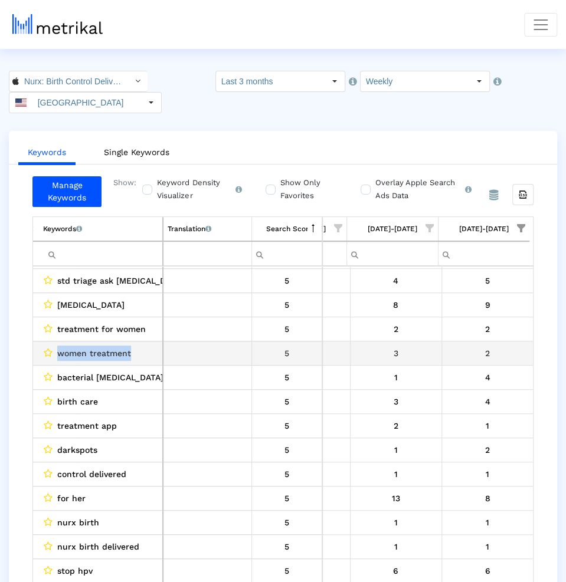  Describe the element at coordinates (207, 229) in the screenshot. I see `td: Column Translation` at that location.